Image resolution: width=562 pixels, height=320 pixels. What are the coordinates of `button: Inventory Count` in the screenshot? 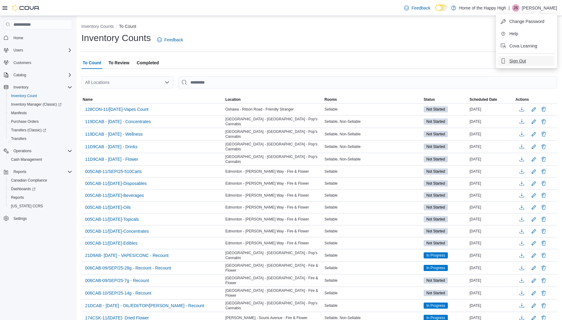 It's located at (40, 96).